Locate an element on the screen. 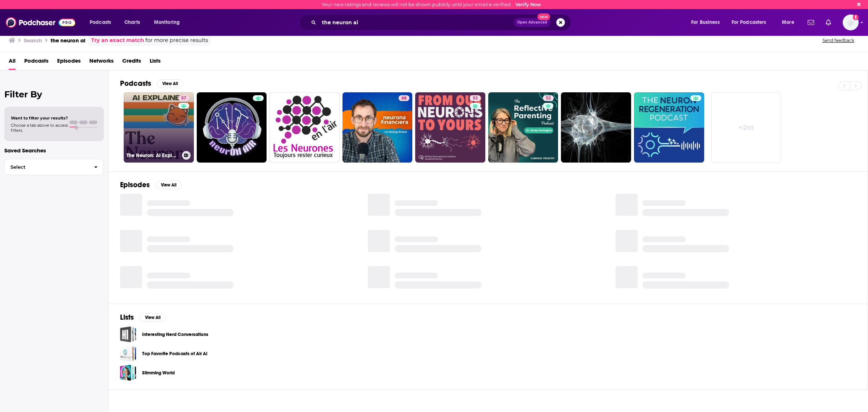 This screenshot has height=412, width=868. a: 57 is located at coordinates (184, 98).